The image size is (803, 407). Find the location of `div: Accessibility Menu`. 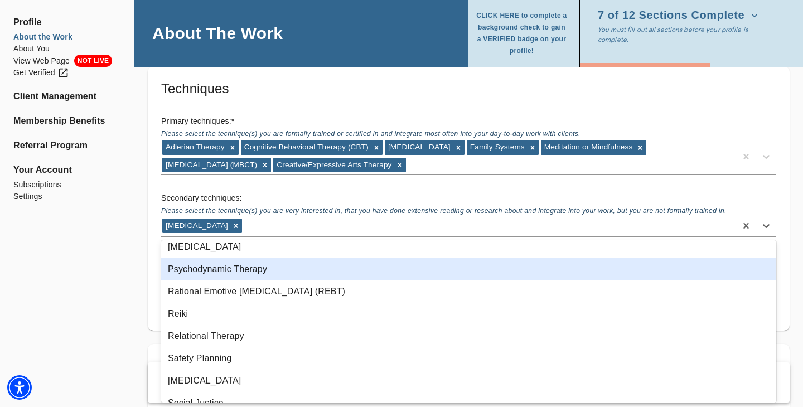

div: Accessibility Menu is located at coordinates (20, 388).